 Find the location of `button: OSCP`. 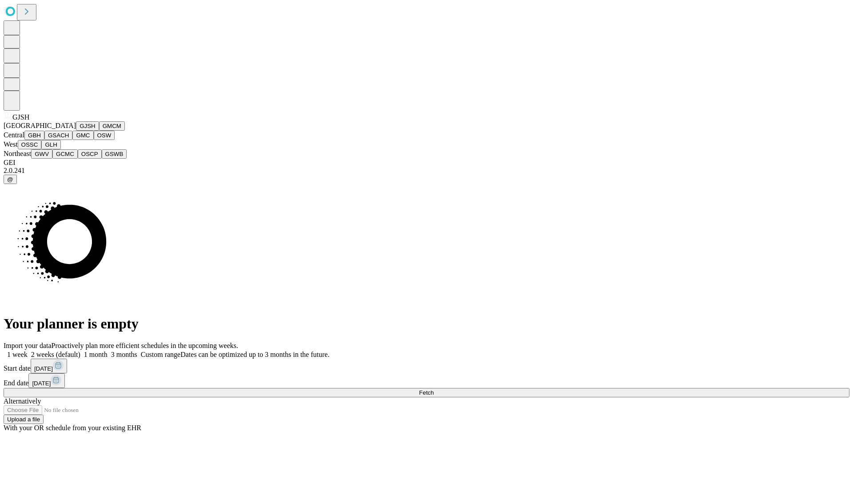

button: OSCP is located at coordinates (90, 154).